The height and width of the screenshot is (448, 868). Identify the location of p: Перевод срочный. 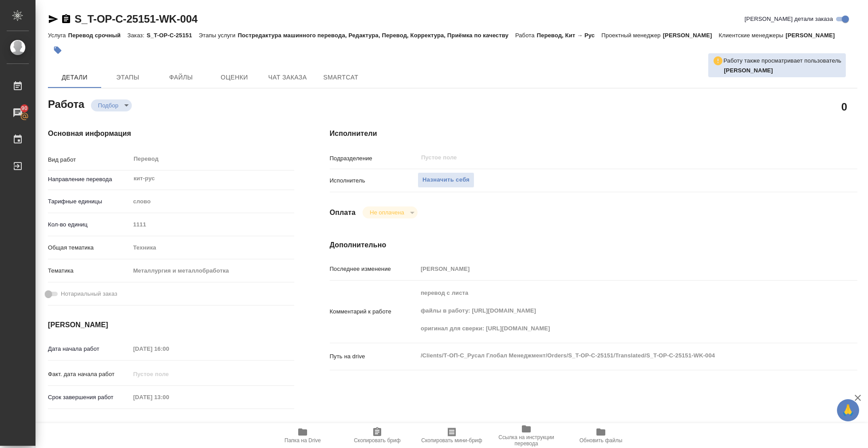
(98, 35).